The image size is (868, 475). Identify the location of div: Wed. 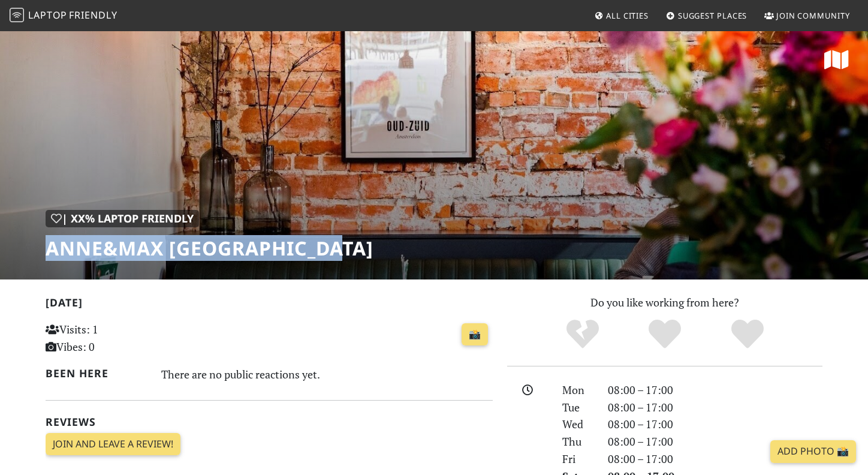
(578, 424).